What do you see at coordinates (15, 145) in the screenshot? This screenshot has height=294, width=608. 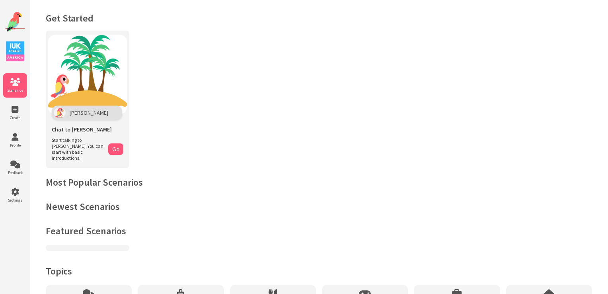 I see `span: Profile` at bounding box center [15, 145].